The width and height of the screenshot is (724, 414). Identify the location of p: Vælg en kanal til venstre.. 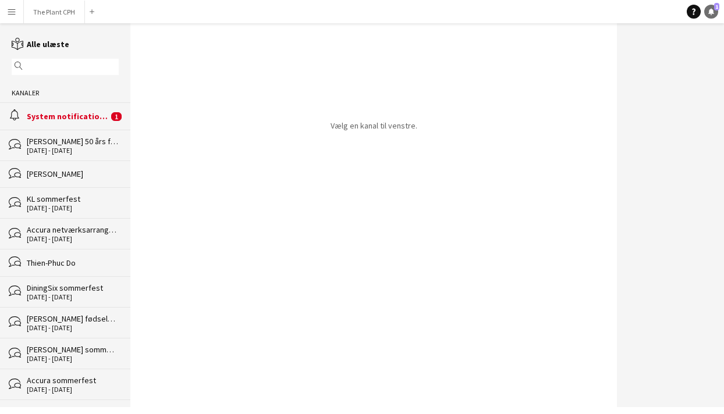
(374, 126).